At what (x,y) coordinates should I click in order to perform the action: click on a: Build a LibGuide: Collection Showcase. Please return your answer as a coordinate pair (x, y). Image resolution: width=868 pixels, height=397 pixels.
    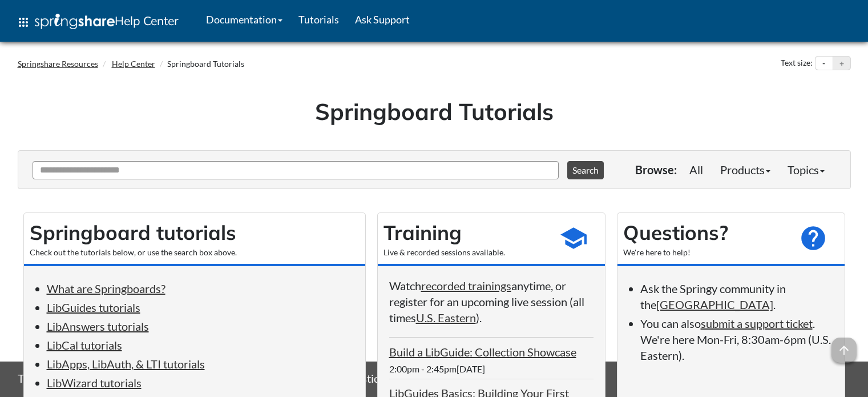
    Looking at the image, I should click on (483, 352).